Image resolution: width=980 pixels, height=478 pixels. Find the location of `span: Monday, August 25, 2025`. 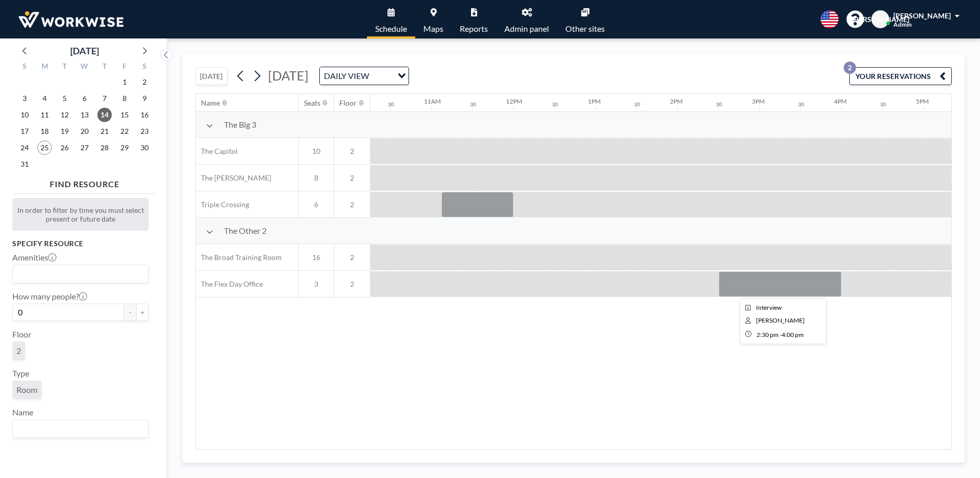

span: Monday, August 25, 2025 is located at coordinates (44, 148).